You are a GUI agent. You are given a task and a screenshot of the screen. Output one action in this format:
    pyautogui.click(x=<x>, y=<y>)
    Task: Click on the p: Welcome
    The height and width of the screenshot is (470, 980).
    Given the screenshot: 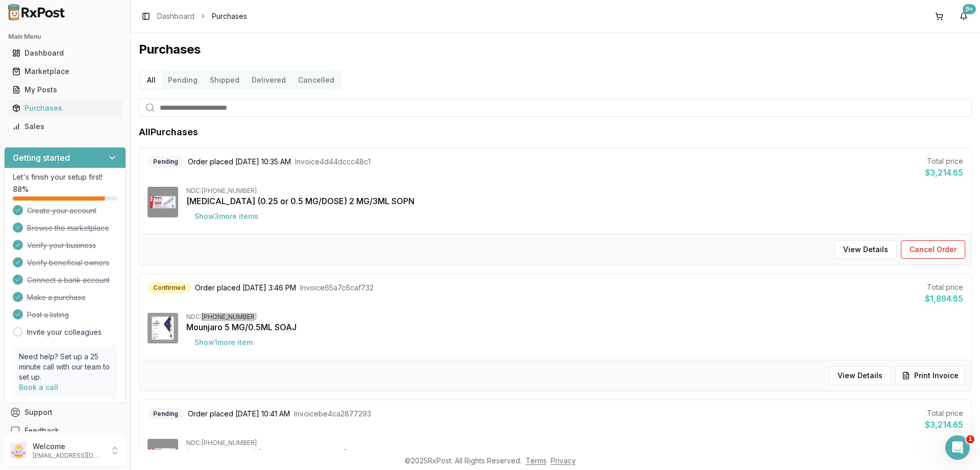 What is the action you would take?
    pyautogui.click(x=68, y=447)
    